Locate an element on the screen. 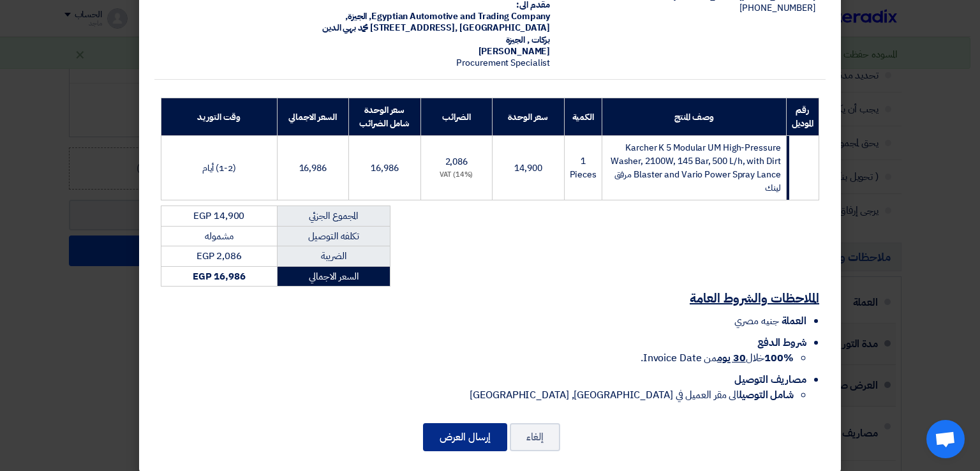 The width and height of the screenshot is (980, 471). td: السعر الاجمالي is located at coordinates (333, 276).